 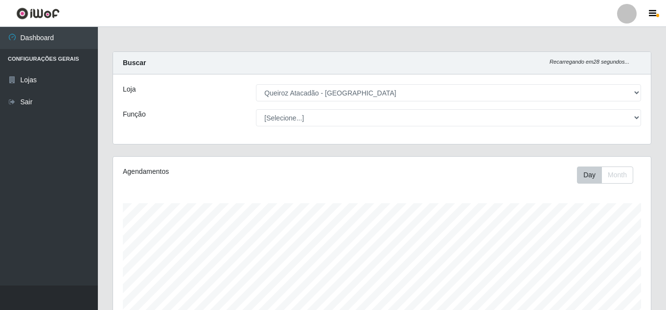 I want to click on button: Day, so click(x=589, y=175).